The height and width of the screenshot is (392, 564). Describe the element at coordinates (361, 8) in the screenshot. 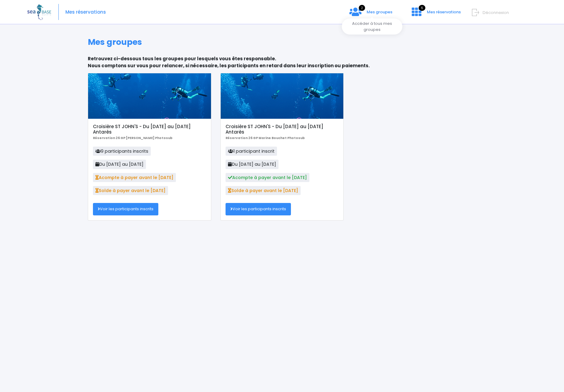

I see `span: 2` at that location.